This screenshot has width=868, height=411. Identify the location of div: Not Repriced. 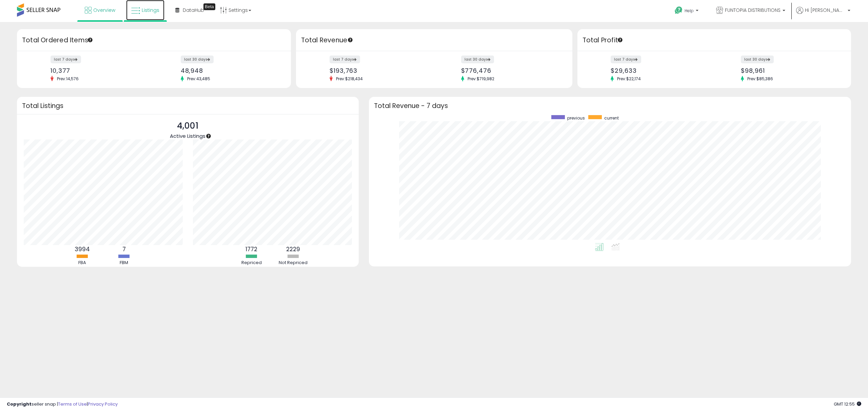
(293, 263).